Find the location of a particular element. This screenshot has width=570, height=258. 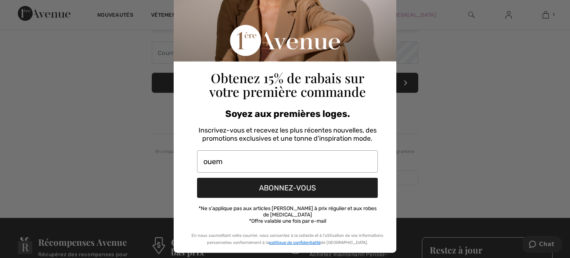

button: ABONNEZ-VOUS is located at coordinates (287, 188).